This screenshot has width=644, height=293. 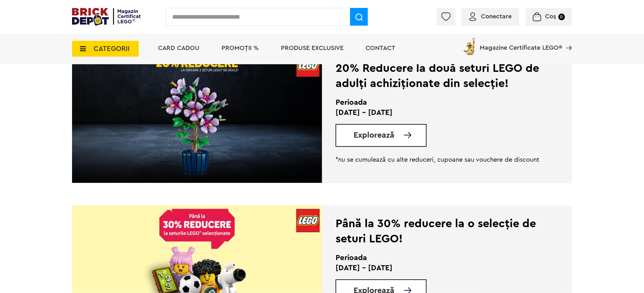 I want to click on div: Până la 30% reducere la o selecție de seturi LEGO!, so click(x=438, y=231).